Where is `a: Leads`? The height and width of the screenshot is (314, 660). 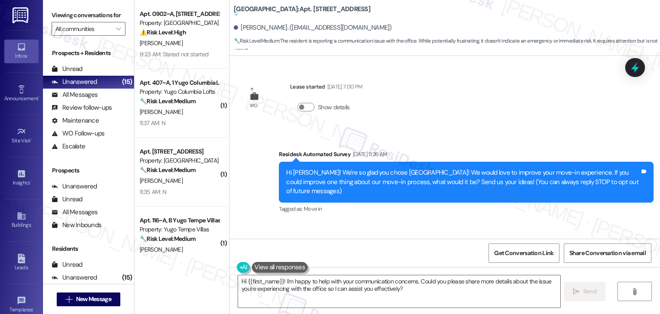
a: Leads is located at coordinates (21, 263).